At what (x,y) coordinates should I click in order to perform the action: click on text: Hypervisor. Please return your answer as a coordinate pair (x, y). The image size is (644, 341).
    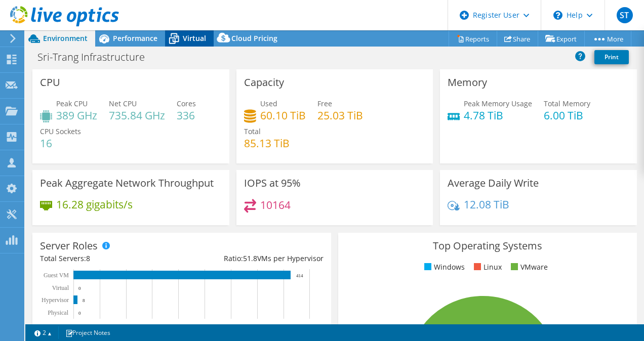
    Looking at the image, I should click on (55, 300).